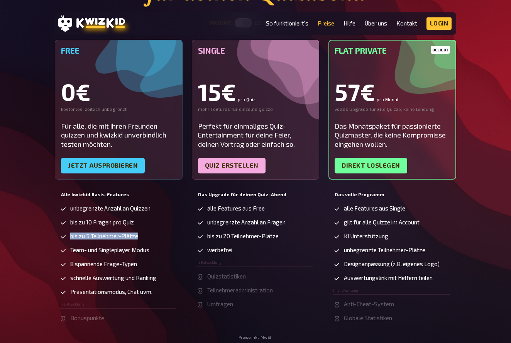 This screenshot has height=343, width=511. I want to click on span: Umfragen, so click(220, 304).